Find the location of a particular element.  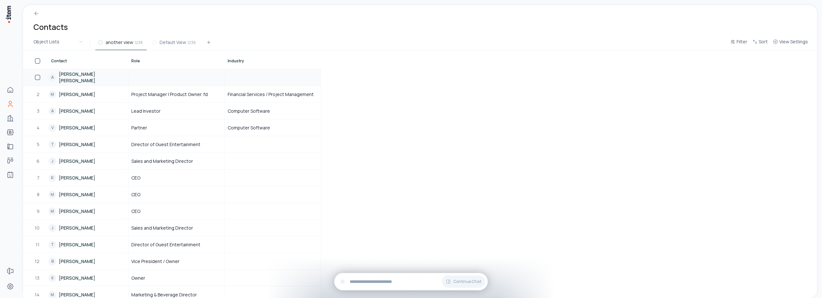

span: Vice President / Owner is located at coordinates (155, 261).